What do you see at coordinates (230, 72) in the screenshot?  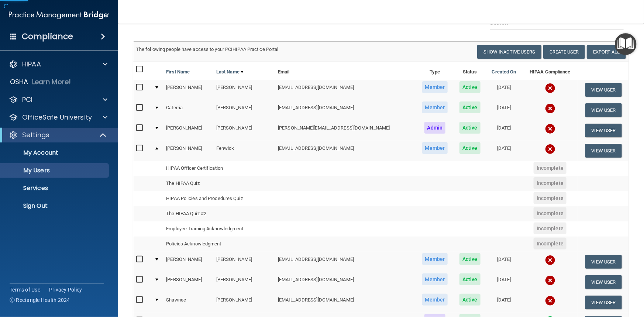 I see `a: Last Name` at bounding box center [230, 72].